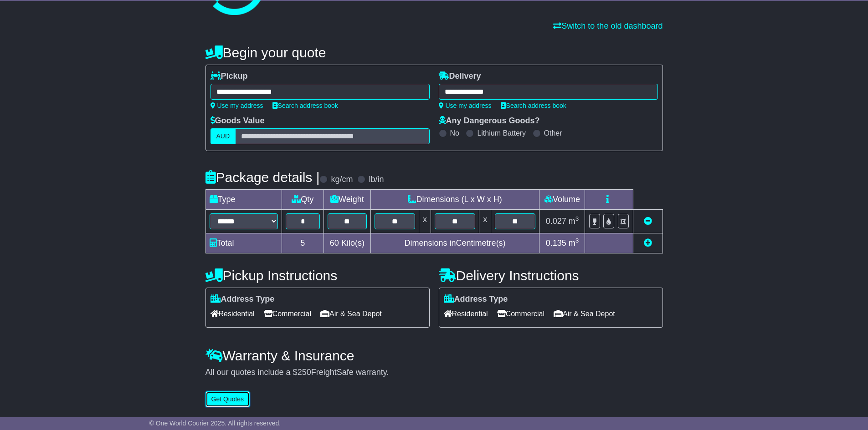 This screenshot has height=430, width=868. Describe the element at coordinates (435, 356) in the screenshot. I see `h4: Warranty & Insurance` at that location.